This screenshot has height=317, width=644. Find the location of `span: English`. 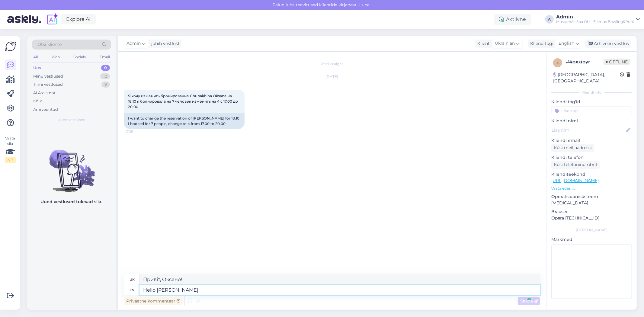

span: English is located at coordinates (566, 44).